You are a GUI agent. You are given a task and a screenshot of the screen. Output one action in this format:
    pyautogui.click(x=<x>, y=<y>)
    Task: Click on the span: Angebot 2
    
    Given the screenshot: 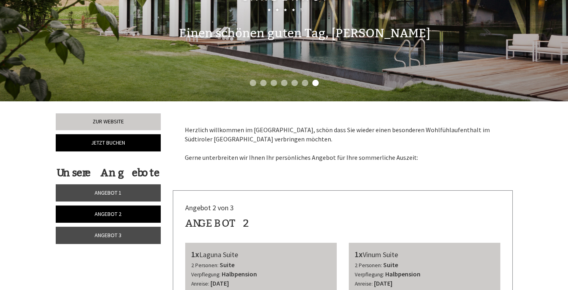 What is the action you would take?
    pyautogui.click(x=108, y=214)
    